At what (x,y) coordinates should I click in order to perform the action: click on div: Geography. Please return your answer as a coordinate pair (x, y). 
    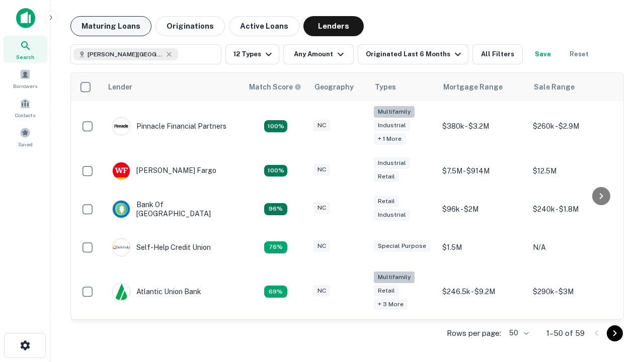
    Looking at the image, I should click on (334, 87).